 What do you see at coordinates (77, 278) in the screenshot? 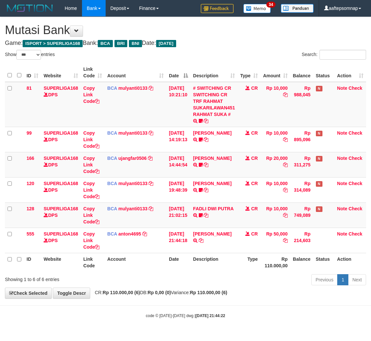
I see `div: Showing 1 to 6 of 6 entries` at bounding box center [77, 278].